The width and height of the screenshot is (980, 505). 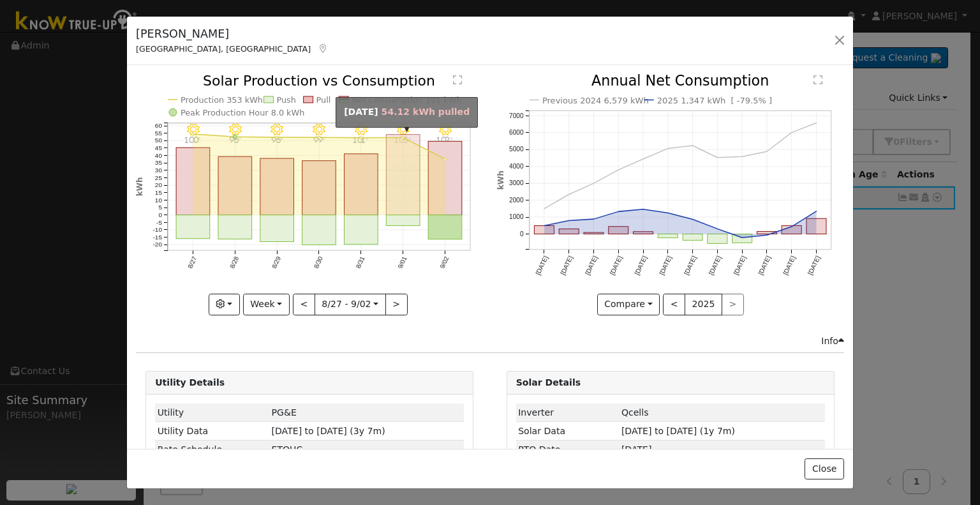 I want to click on text: 3000, so click(x=516, y=183).